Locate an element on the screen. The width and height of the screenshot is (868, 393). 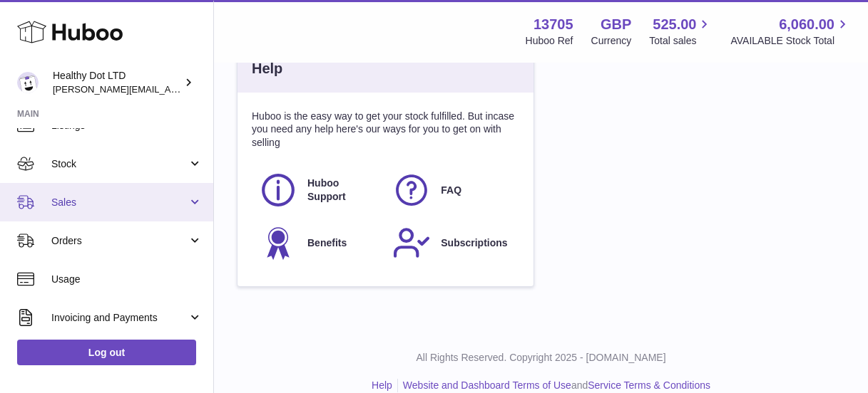
span: Usage is located at coordinates (127, 279).